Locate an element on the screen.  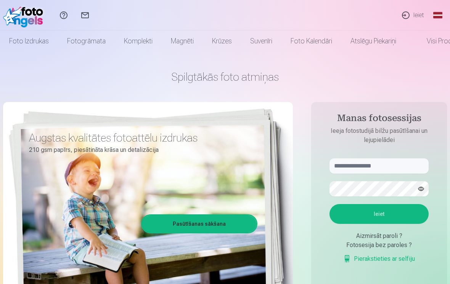
p: Ieeja fotostudijā bilžu pasūtīšanai un lejupielādei is located at coordinates (379, 136).